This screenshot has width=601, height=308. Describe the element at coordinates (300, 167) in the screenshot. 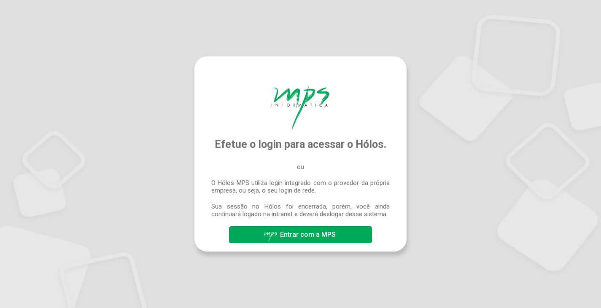

I see `span: ou` at that location.